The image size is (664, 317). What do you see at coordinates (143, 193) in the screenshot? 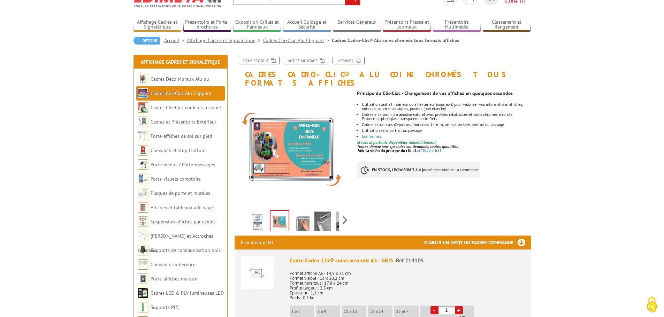
I see `img: Plaques de porte et murales` at bounding box center [143, 193].